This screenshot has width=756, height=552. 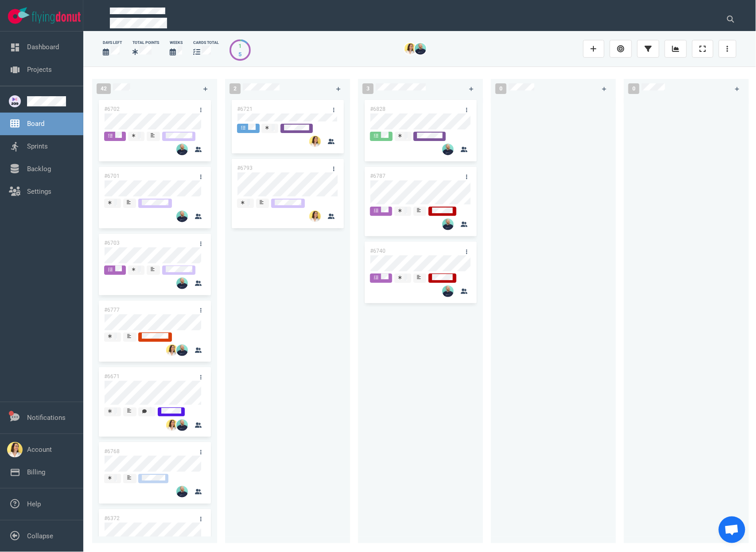 I want to click on span: 3, so click(x=368, y=88).